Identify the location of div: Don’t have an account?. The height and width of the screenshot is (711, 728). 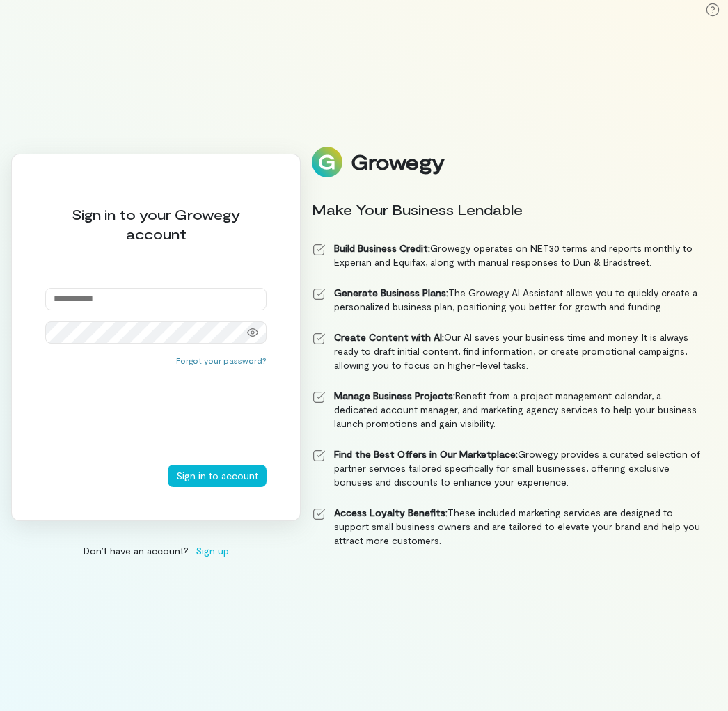
(156, 550).